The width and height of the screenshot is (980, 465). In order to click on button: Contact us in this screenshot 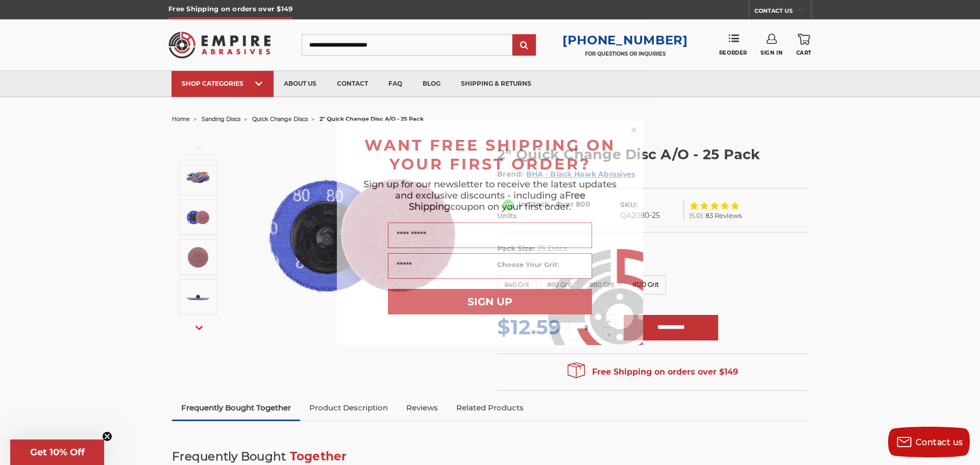, I will do `click(929, 442)`.